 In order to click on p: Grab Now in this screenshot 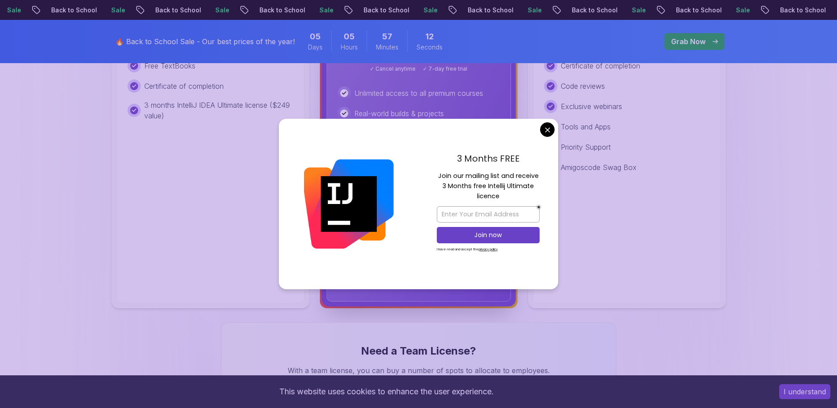, I will do `click(689, 41)`.